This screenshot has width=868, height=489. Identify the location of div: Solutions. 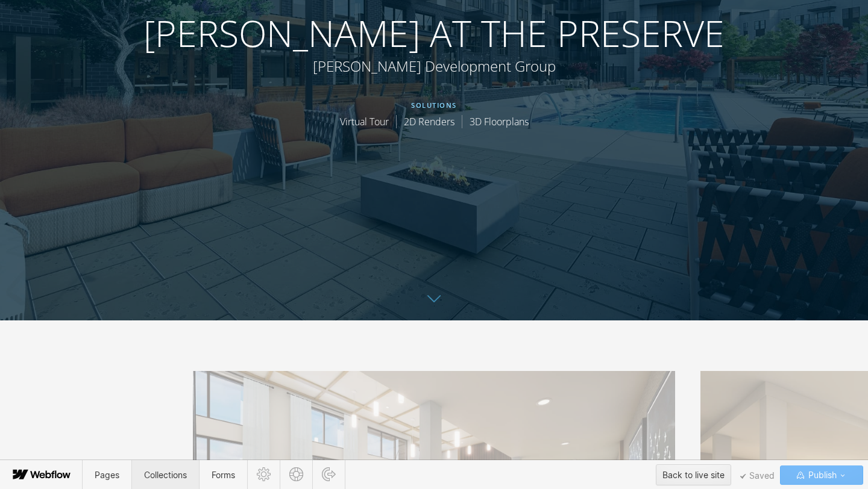
(434, 105).